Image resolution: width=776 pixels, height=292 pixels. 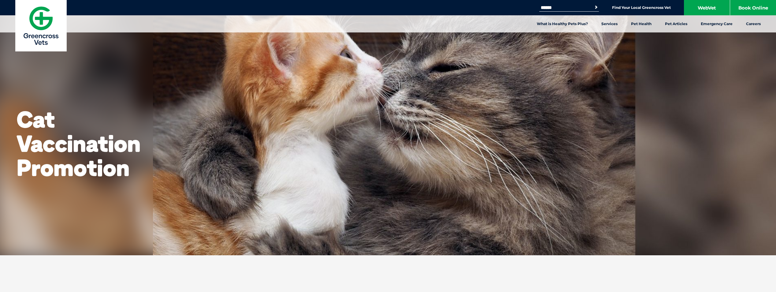 I want to click on strong: Cat Vaccination Promotion, so click(x=79, y=143).